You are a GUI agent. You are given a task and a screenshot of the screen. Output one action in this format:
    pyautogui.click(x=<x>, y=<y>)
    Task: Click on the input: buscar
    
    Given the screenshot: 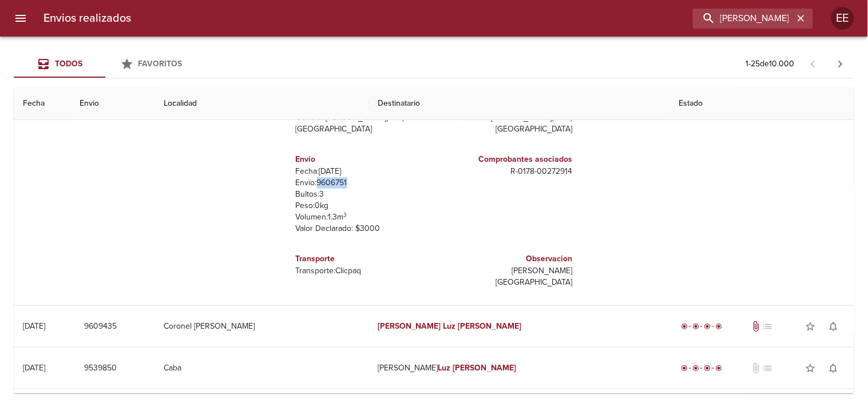 What is the action you would take?
    pyautogui.click(x=743, y=18)
    